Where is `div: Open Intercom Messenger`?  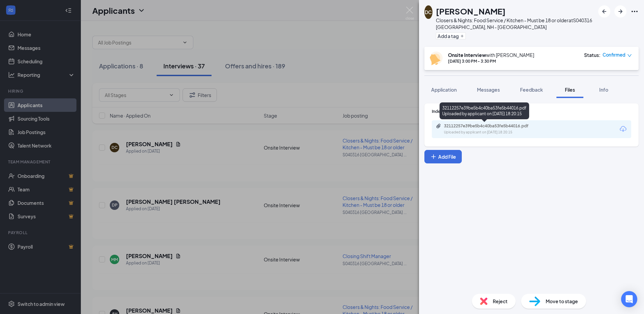 div: Open Intercom Messenger is located at coordinates (629, 299).